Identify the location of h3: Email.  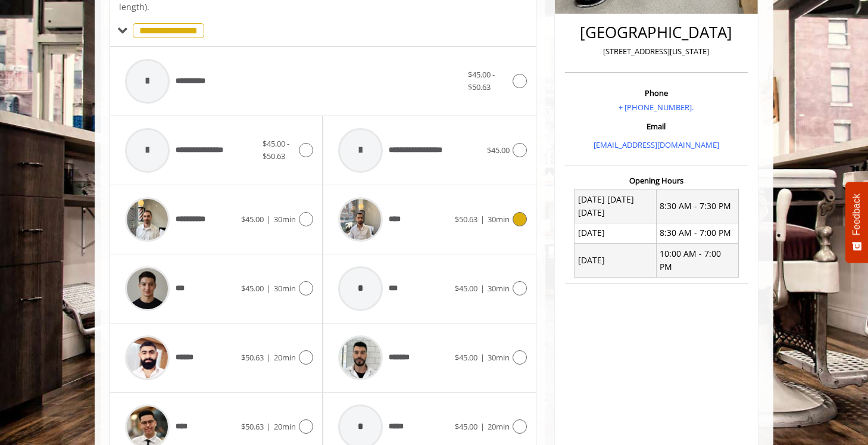
(656, 127).